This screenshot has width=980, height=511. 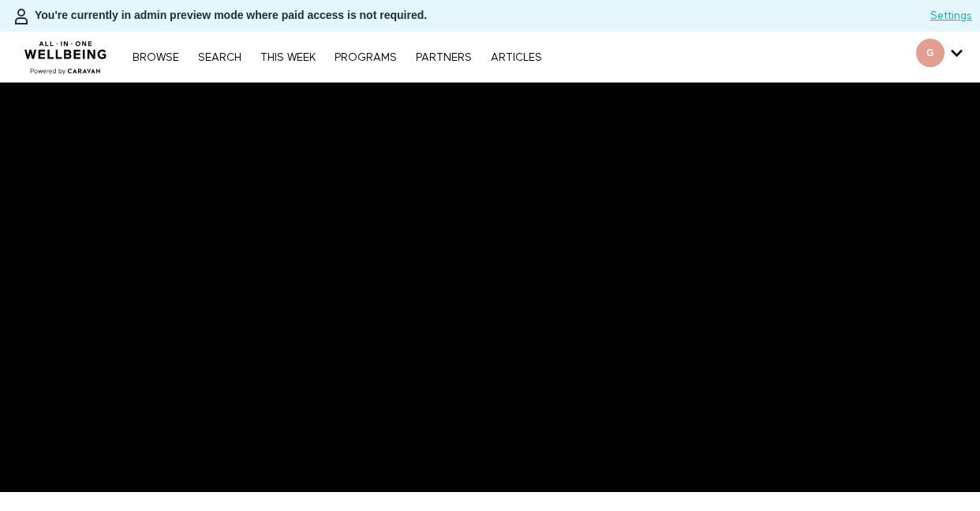 What do you see at coordinates (220, 58) in the screenshot?
I see `a: Search` at bounding box center [220, 58].